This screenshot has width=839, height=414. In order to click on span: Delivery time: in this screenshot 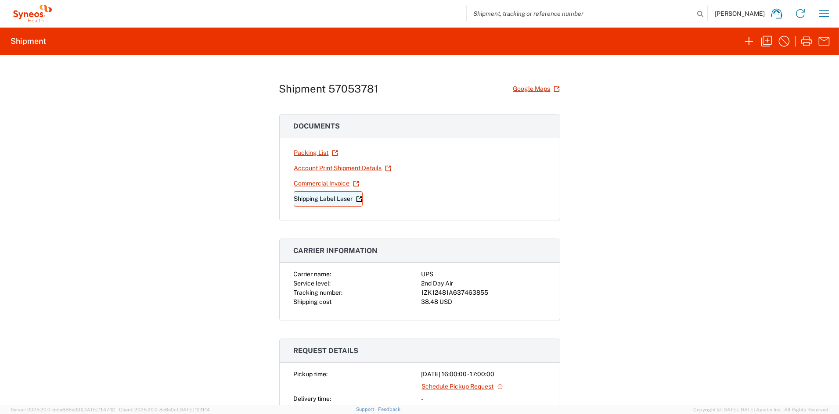, I will do `click(313, 399)`.